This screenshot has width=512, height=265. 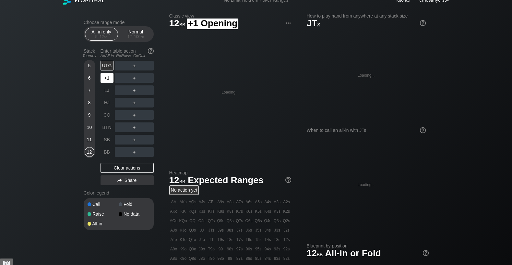 What do you see at coordinates (174, 239) in the screenshot?
I see `div: ATo` at bounding box center [174, 239].